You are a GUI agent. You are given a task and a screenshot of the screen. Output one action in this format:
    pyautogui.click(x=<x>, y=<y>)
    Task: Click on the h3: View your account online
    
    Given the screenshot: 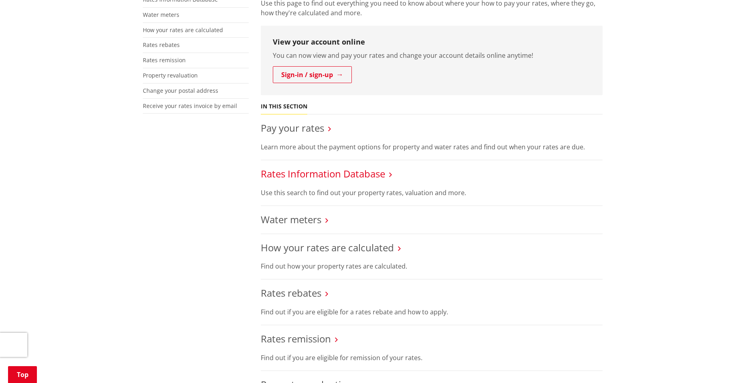 What is the action you would take?
    pyautogui.click(x=432, y=42)
    